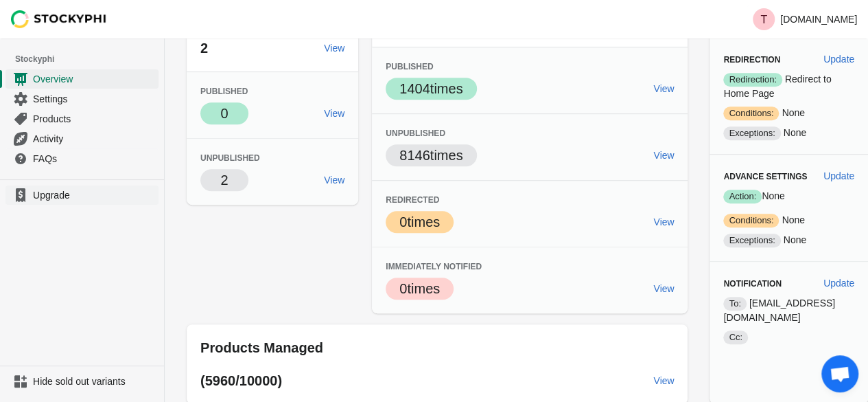  What do you see at coordinates (788, 86) in the screenshot?
I see `p: Redirect to Home Page` at bounding box center [788, 86].